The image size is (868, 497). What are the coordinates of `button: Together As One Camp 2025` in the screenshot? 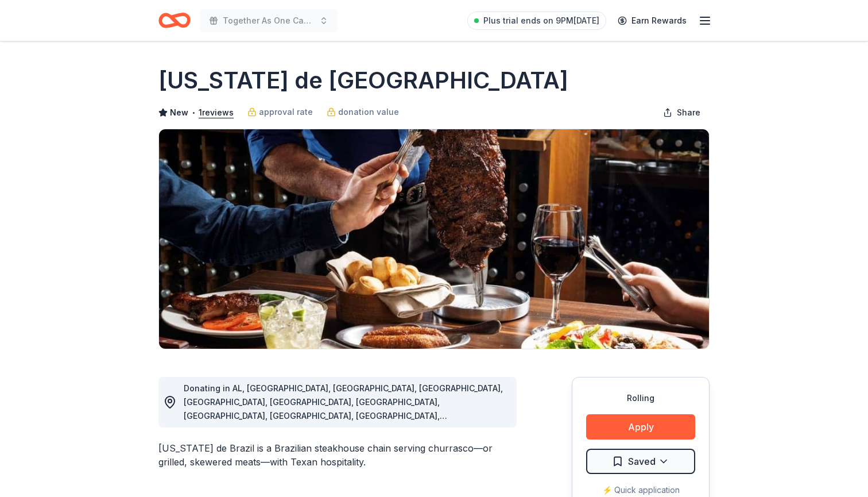 It's located at (269, 20).